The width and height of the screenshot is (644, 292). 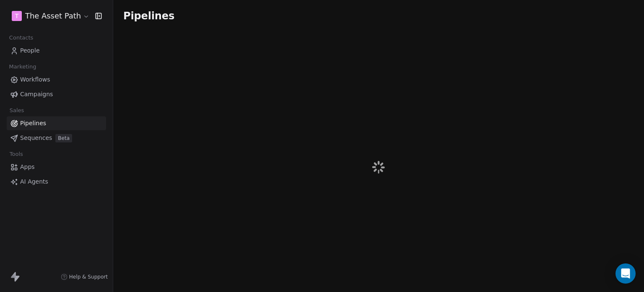 What do you see at coordinates (56, 123) in the screenshot?
I see `a: Pipelines` at bounding box center [56, 123].